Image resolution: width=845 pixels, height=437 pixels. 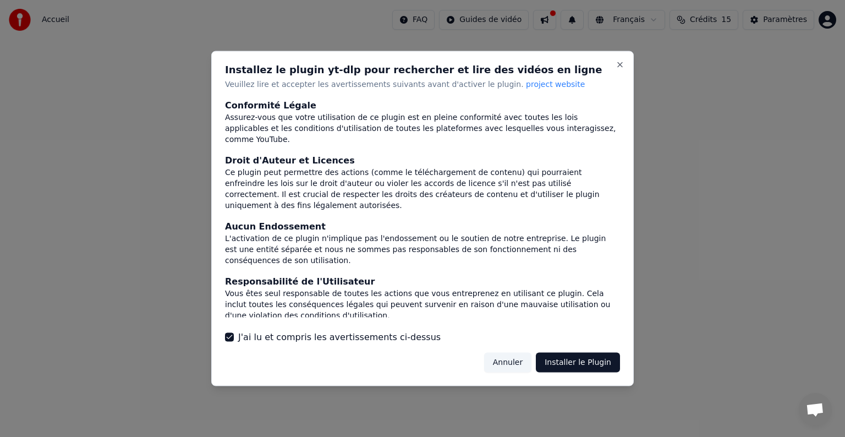 What do you see at coordinates (422, 70) in the screenshot?
I see `h2: Installez le plugin yt-dlp pour rechercher et lire des vidéos en ligne` at bounding box center [422, 70].